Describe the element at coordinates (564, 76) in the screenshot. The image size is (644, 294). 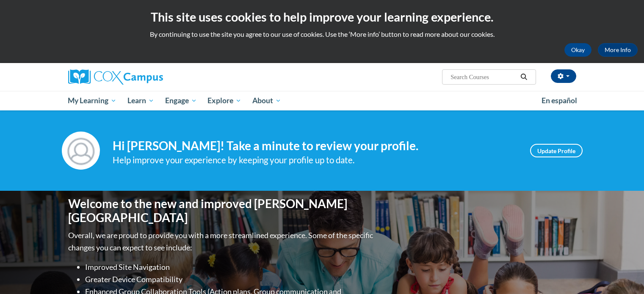
I see `button: Account Settings` at that location.